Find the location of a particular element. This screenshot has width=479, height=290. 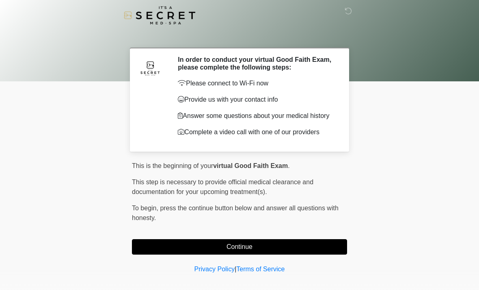

p: Please connect to Wi-Fi now is located at coordinates (256, 83).